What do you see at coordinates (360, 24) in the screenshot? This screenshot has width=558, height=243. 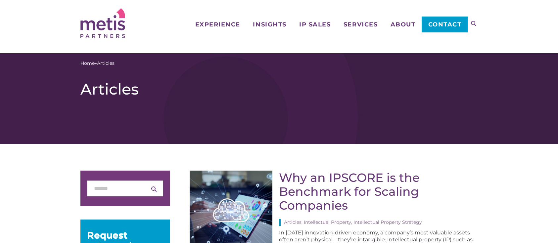 I see `span: Services` at bounding box center [360, 24].